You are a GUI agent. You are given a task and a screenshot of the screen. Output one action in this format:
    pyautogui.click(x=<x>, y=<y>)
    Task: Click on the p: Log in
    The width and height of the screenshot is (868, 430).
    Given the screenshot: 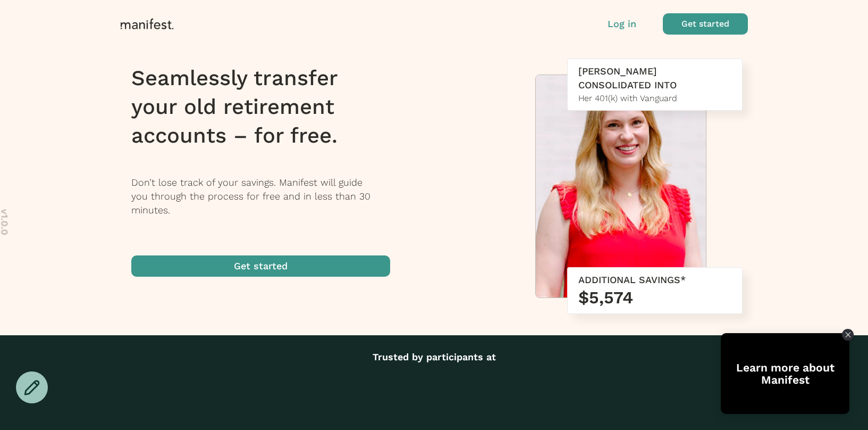 What is the action you would take?
    pyautogui.click(x=622, y=24)
    